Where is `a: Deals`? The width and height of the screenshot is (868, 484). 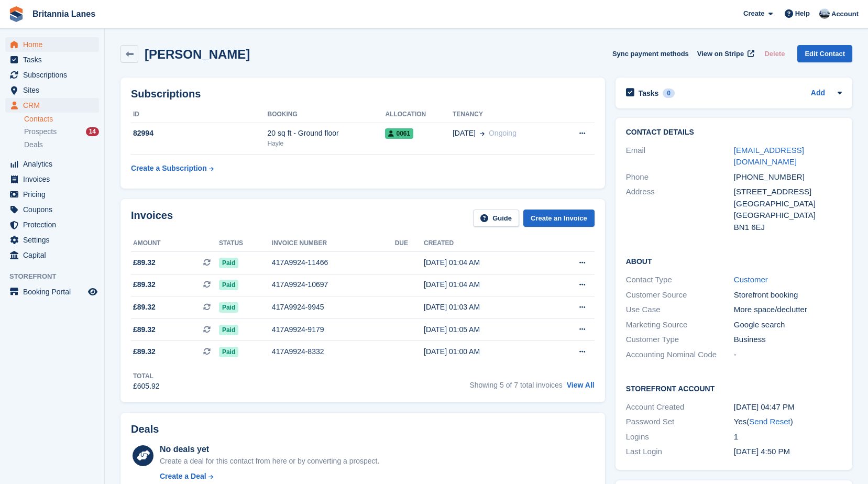
a: Deals is located at coordinates (61, 144).